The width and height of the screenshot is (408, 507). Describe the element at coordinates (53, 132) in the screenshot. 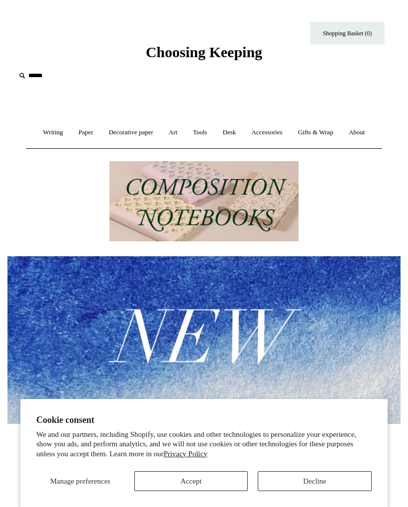

I see `a: Writing` at that location.